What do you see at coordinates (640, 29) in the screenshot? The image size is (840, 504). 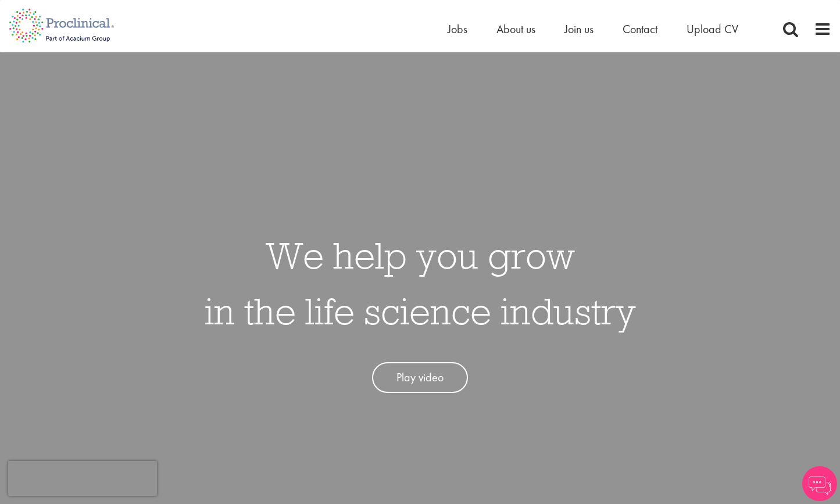 I see `span: Contact` at bounding box center [640, 29].